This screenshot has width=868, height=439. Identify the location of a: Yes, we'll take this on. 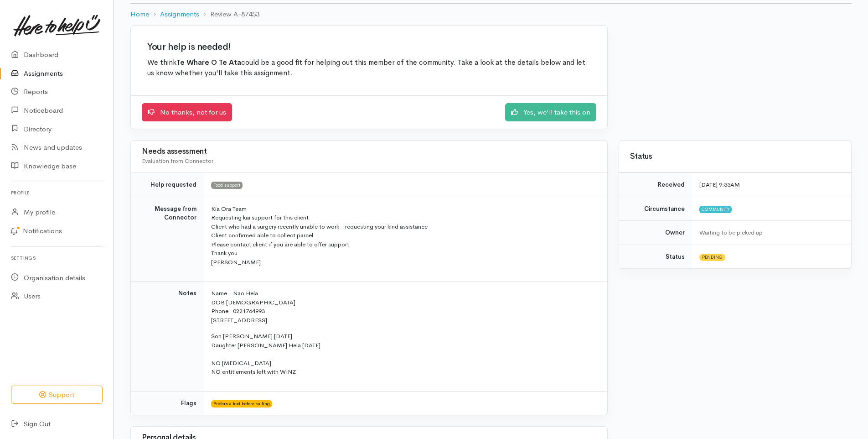
(551, 112).